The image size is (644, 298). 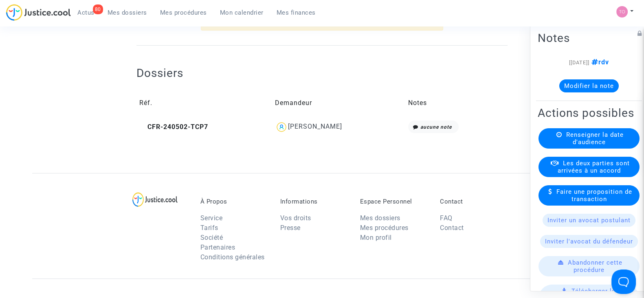 What do you see at coordinates (338, 103) in the screenshot?
I see `td: Demandeur` at bounding box center [338, 103].